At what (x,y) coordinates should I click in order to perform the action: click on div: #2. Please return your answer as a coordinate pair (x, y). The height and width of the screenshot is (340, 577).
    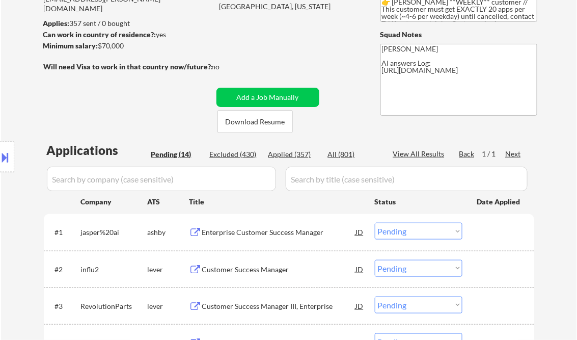
    Looking at the image, I should click on (64, 269).